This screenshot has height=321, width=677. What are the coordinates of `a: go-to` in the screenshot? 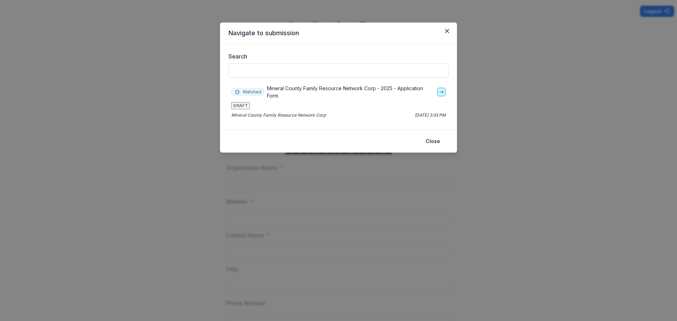 It's located at (441, 92).